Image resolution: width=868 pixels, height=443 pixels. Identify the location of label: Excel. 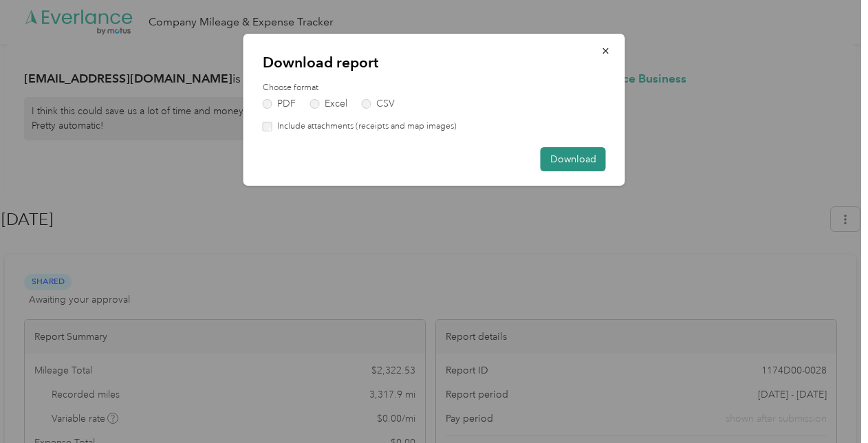
(329, 104).